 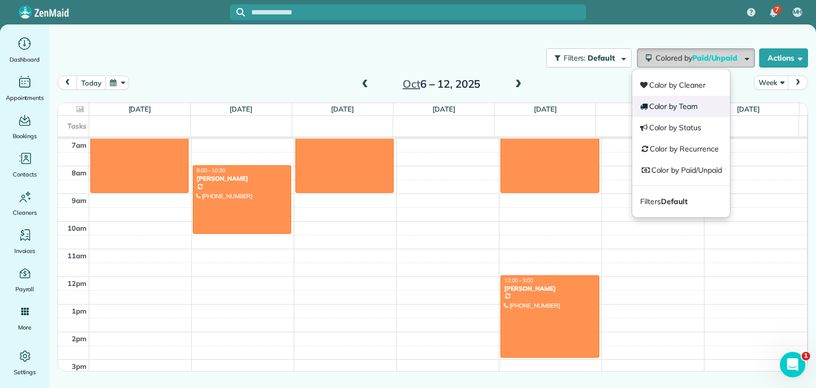 What do you see at coordinates (25, 372) in the screenshot?
I see `span: Settings` at bounding box center [25, 372].